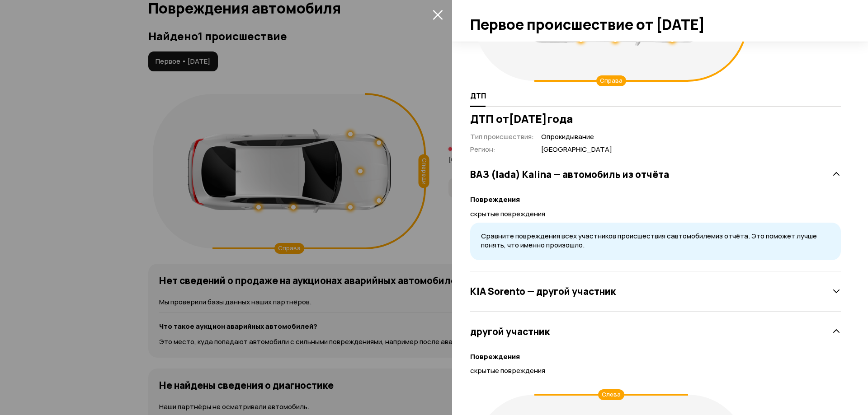 Image resolution: width=868 pixels, height=415 pixels. I want to click on h3: другой участник, so click(510, 332).